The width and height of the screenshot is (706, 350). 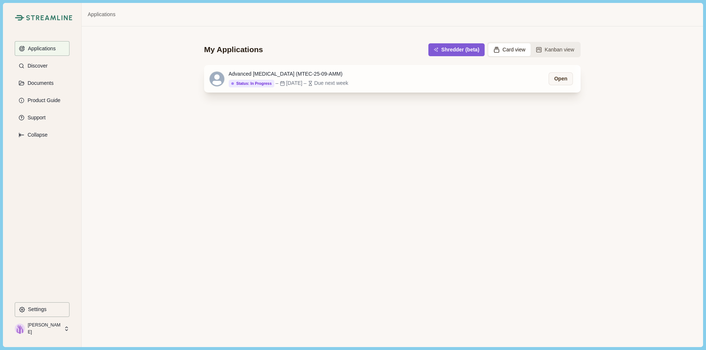 I want to click on div: Status: In Progress, so click(x=251, y=83).